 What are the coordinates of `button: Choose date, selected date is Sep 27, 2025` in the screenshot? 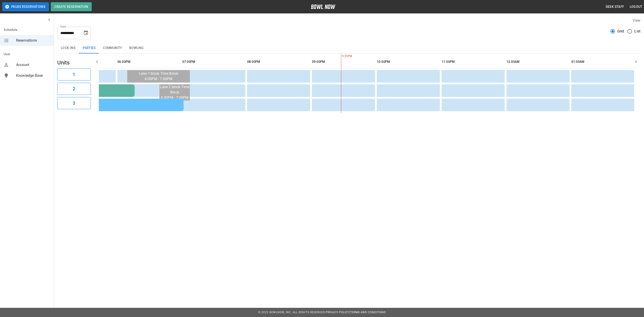 It's located at (86, 33).